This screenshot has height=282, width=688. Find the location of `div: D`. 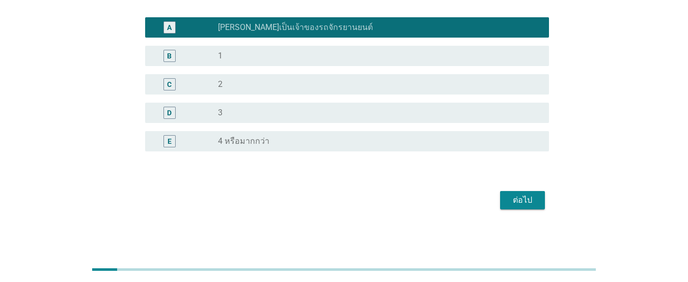

div: D is located at coordinates (169, 112).